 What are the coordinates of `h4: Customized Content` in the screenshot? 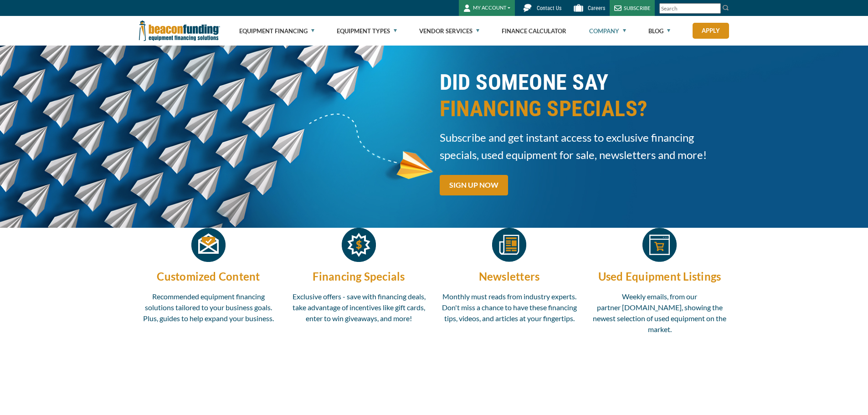 It's located at (209, 276).